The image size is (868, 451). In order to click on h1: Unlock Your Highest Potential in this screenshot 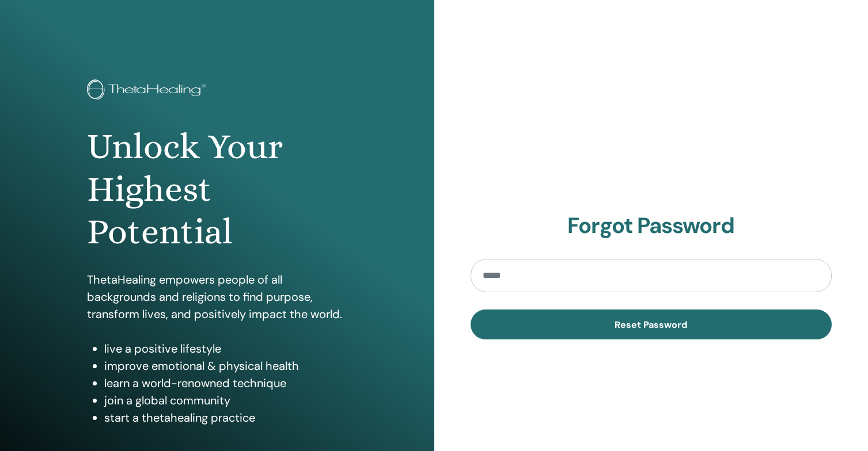, I will do `click(217, 190)`.